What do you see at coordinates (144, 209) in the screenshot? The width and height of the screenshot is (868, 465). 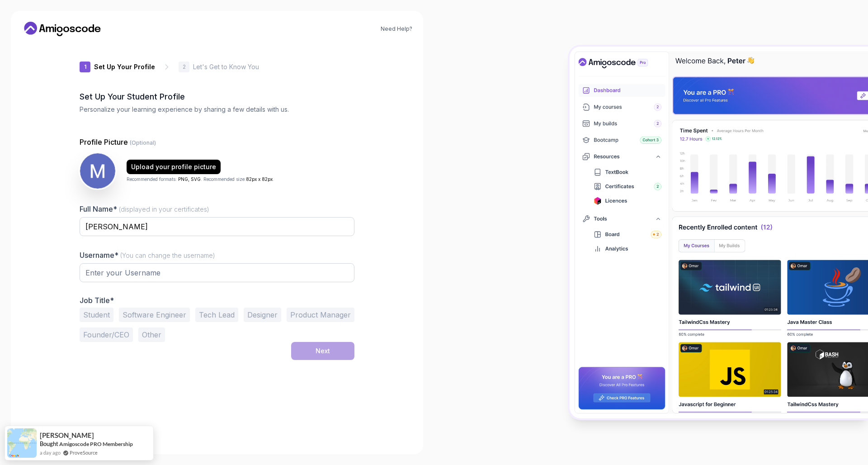 I see `label: Full Name*` at bounding box center [144, 209].